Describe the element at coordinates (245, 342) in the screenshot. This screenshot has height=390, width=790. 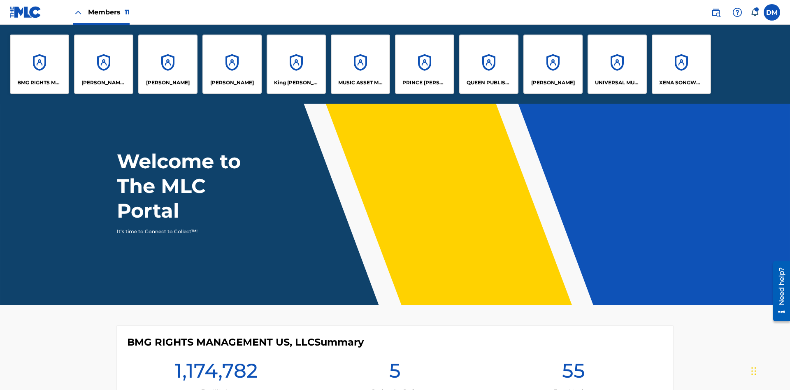
I see `h4: BMG RIGHTS MANAGEMENT US, LLC` at that location.